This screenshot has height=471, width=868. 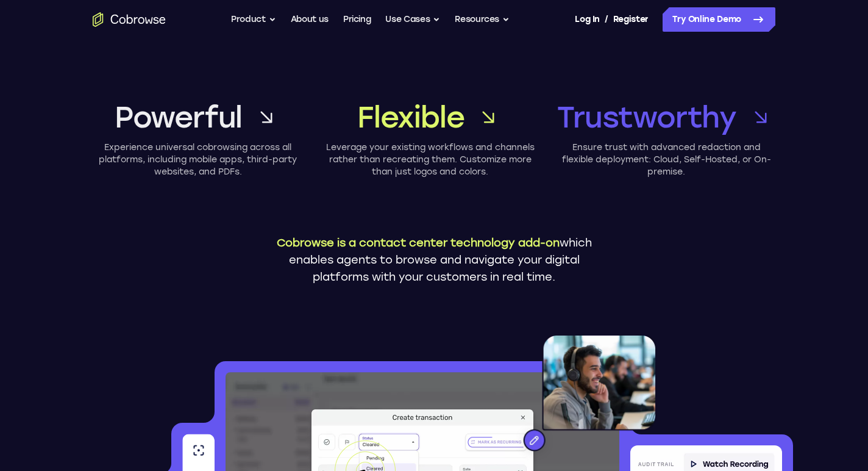 What do you see at coordinates (178, 117) in the screenshot?
I see `span: Powerful` at bounding box center [178, 117].